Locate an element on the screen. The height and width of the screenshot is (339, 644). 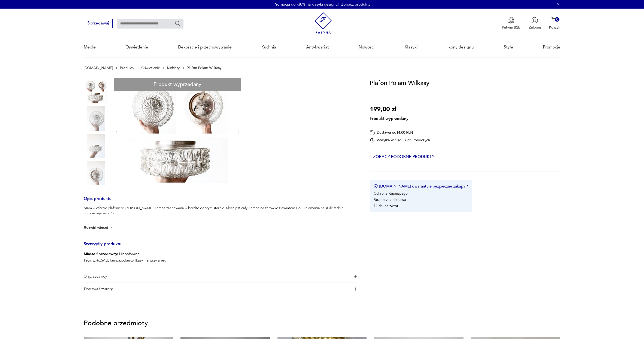
button: Rozwiń więcej is located at coordinates (99, 228).